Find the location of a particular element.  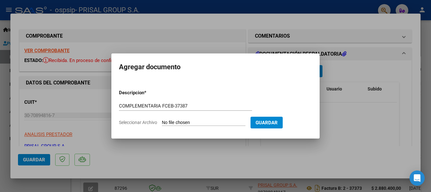

div: Open Intercom Messenger is located at coordinates (417, 178).